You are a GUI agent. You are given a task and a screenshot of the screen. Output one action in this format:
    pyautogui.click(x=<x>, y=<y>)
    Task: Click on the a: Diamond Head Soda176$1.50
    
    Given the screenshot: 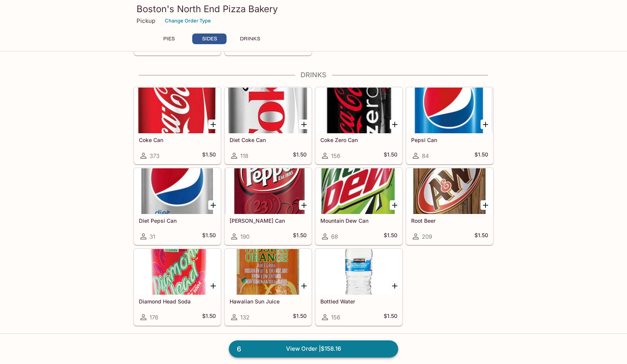 What is the action you would take?
    pyautogui.click(x=177, y=287)
    